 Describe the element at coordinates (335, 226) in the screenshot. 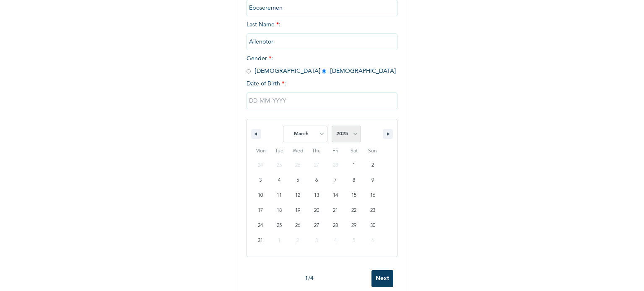

I see `button: 28` at that location.